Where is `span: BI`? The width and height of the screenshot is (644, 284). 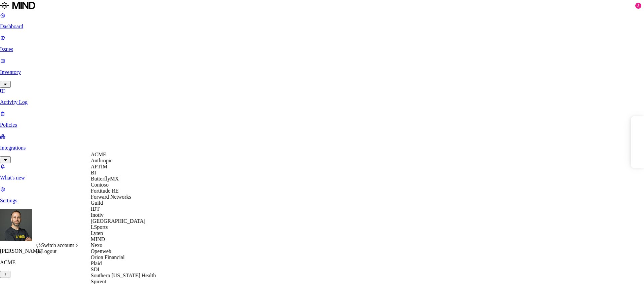
span: BI is located at coordinates (93, 172).